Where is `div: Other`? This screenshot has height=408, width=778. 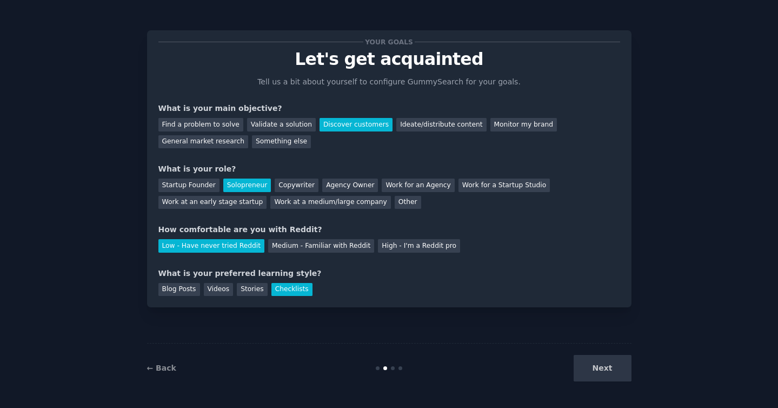
div: Other is located at coordinates (408, 202).